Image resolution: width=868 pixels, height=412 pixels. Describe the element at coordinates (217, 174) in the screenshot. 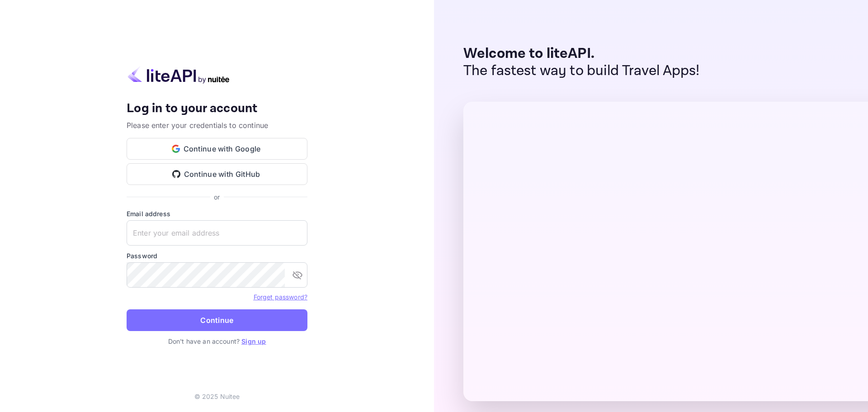

I see `button: Continue with GitHub` at that location.